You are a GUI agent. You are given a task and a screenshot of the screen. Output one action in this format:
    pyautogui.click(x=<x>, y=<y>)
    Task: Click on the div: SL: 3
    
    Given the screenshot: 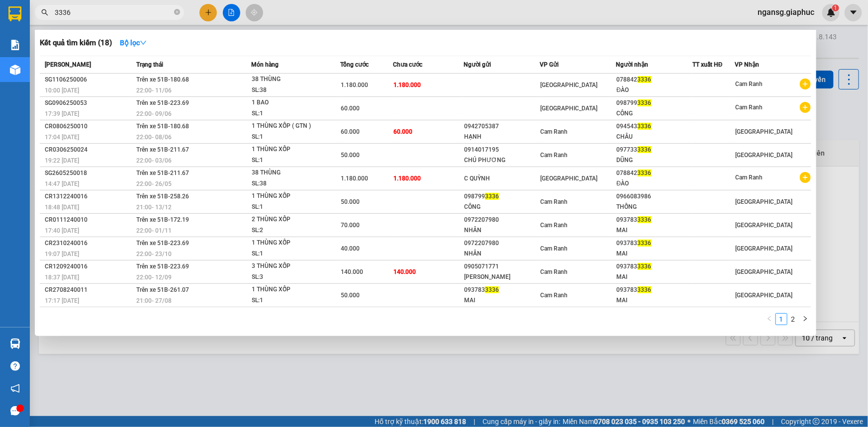 What is the action you would take?
    pyautogui.click(x=289, y=278)
    